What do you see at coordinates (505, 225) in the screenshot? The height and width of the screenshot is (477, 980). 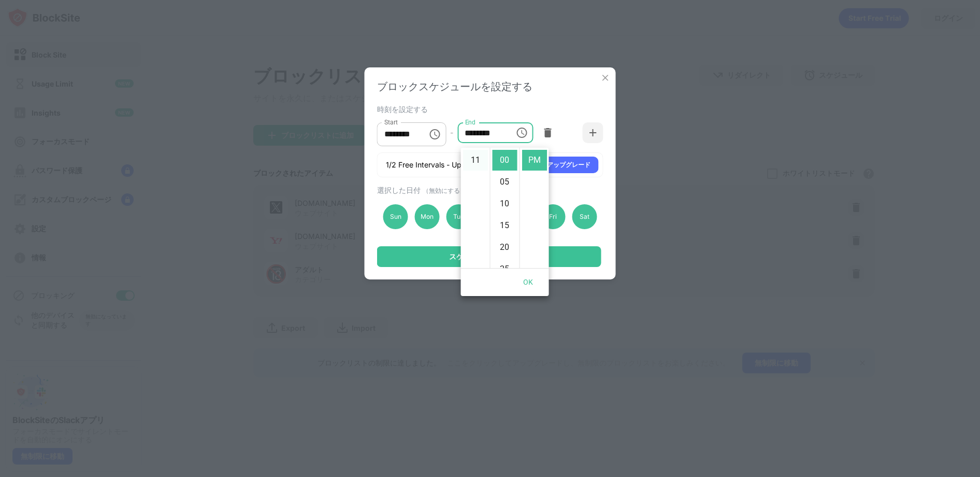 I see `li: 15 minutes` at bounding box center [505, 225].